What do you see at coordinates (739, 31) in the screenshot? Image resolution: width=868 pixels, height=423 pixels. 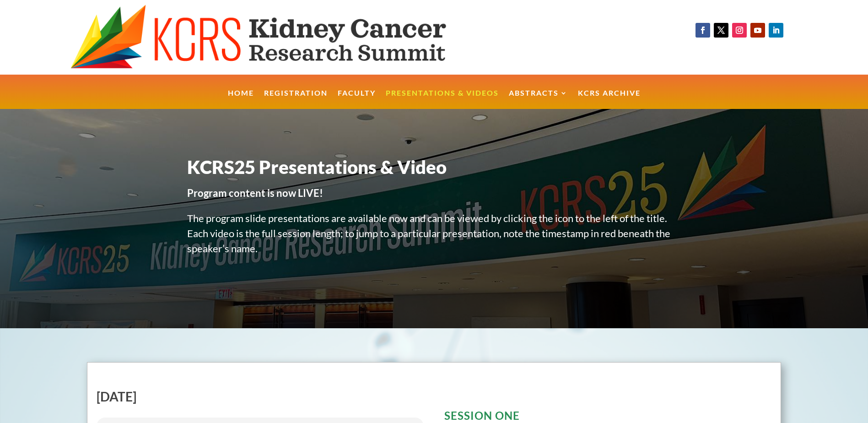 I see `a: Follow on Instagram` at bounding box center [739, 31].